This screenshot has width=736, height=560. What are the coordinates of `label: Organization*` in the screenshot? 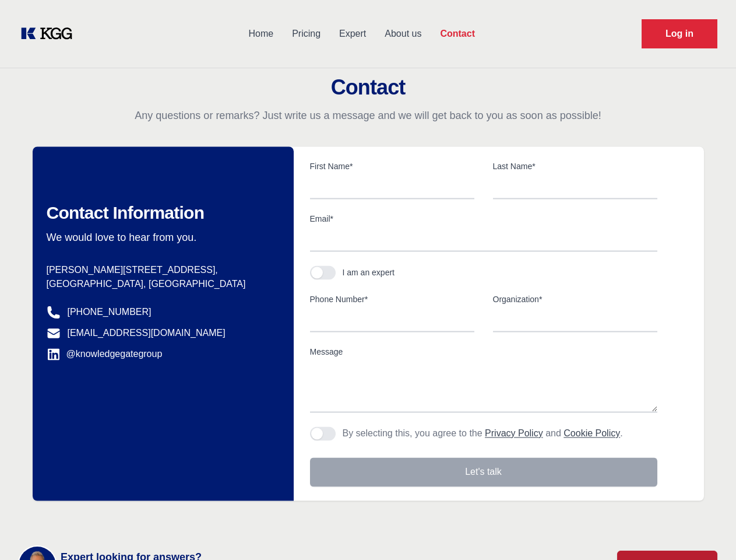 It's located at (575, 299).